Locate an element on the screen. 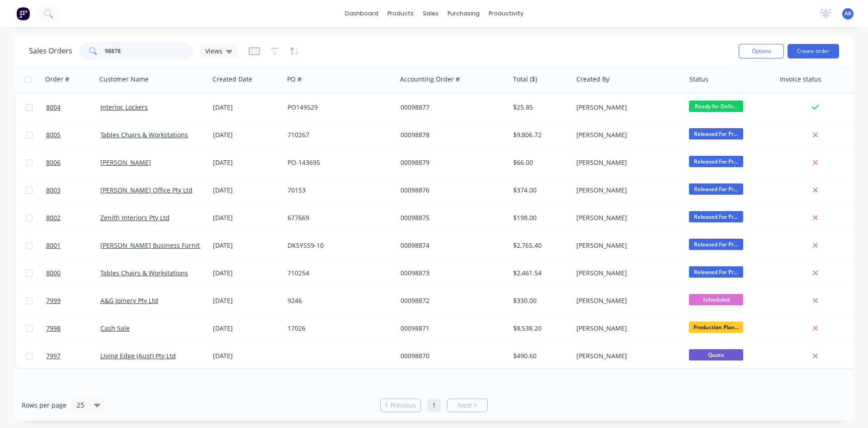  div: 00098871 is located at coordinates (451, 328).